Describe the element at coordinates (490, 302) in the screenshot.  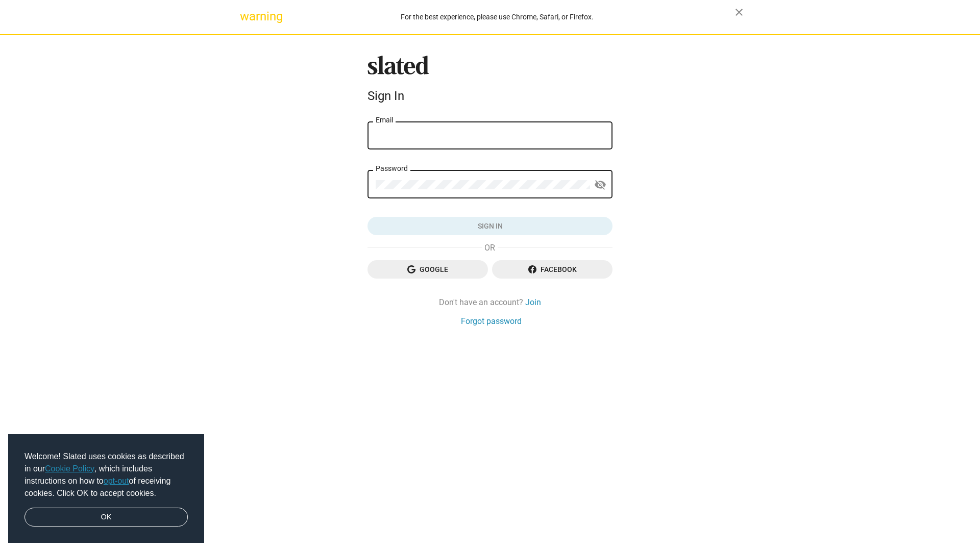
I see `div: Don't have an account?` at that location.